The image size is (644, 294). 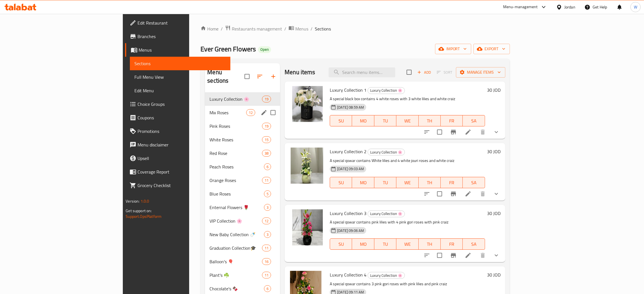 I want to click on a: Choice Groups, so click(x=178, y=104).